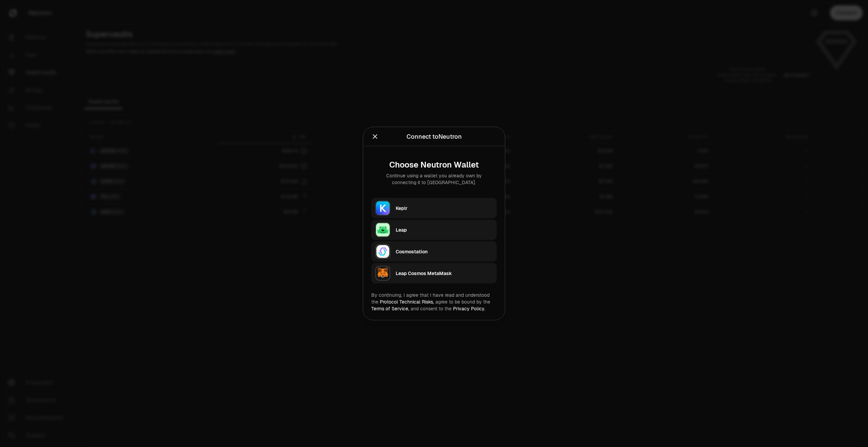 This screenshot has height=447, width=868. What do you see at coordinates (434, 252) in the screenshot?
I see `button: CosmostationCosmostation` at bounding box center [434, 252].